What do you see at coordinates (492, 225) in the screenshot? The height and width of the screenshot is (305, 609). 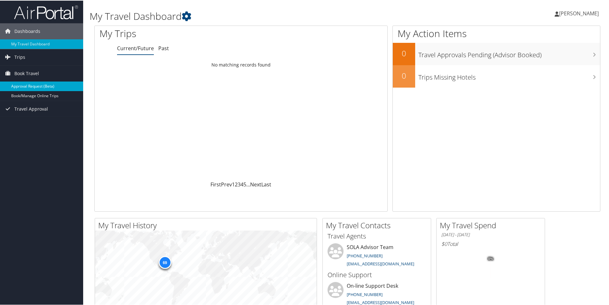 I see `h2: My Travel Spend` at bounding box center [492, 225].